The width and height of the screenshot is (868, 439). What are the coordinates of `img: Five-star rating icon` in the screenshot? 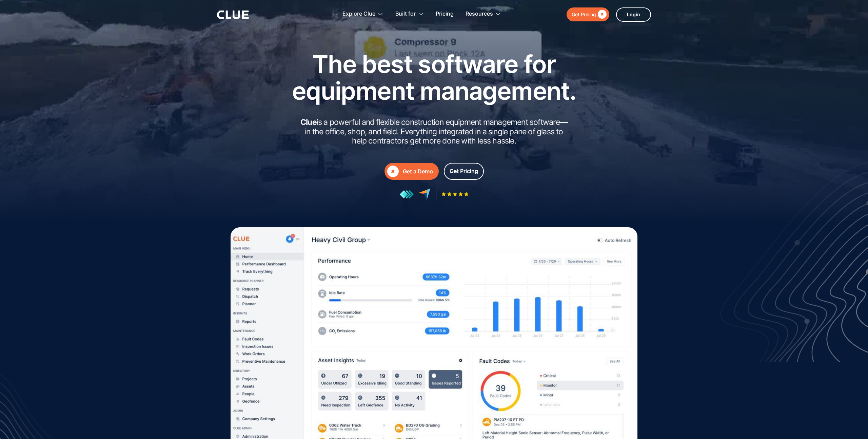 It's located at (455, 194).